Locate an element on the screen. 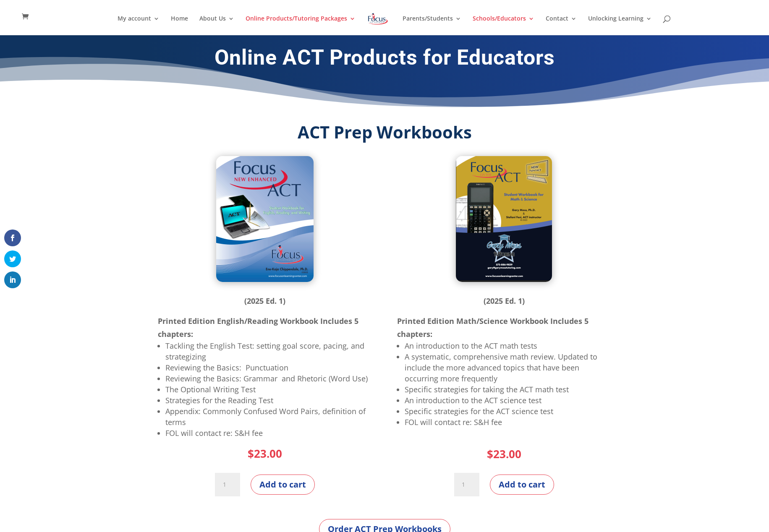 The height and width of the screenshot is (532, 769). a: Contact is located at coordinates (561, 25).